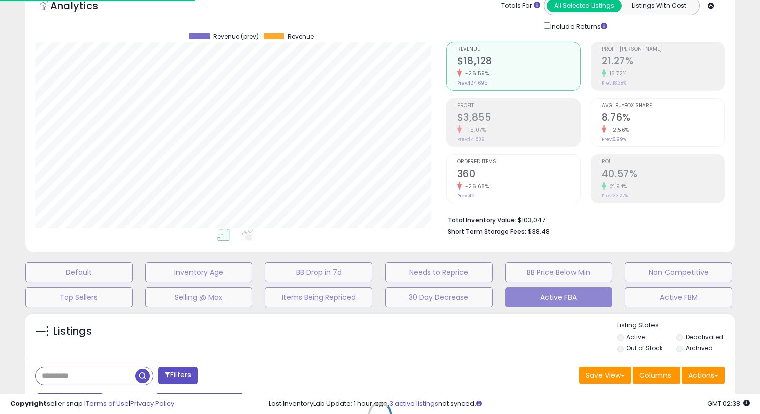  What do you see at coordinates (679, 272) in the screenshot?
I see `button: Non Competitive` at bounding box center [679, 272].